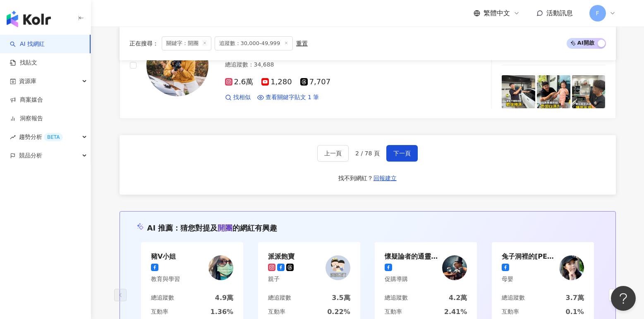 This screenshot has height=319, width=644. I want to click on div: 總追蹤數 ： 34,688, so click(340, 65).